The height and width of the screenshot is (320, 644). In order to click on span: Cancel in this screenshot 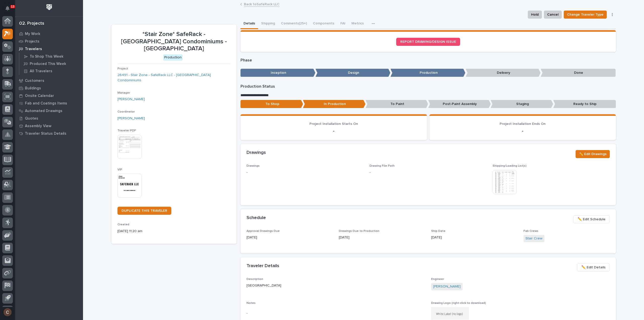, I will do `click(553, 15)`.